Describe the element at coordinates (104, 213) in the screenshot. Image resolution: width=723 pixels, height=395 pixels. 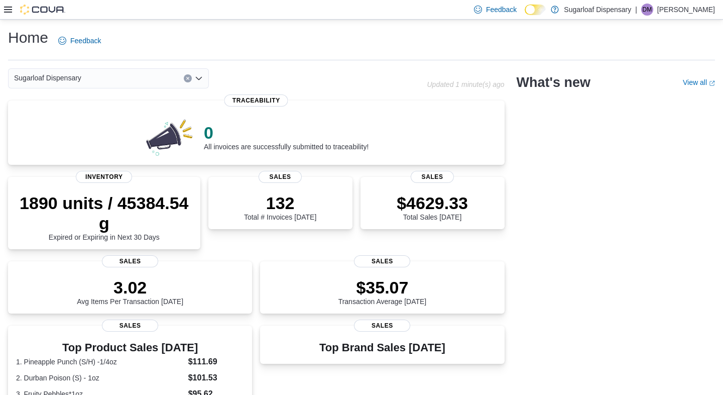
I see `p: 1890 units / 45384.54 g` at that location.